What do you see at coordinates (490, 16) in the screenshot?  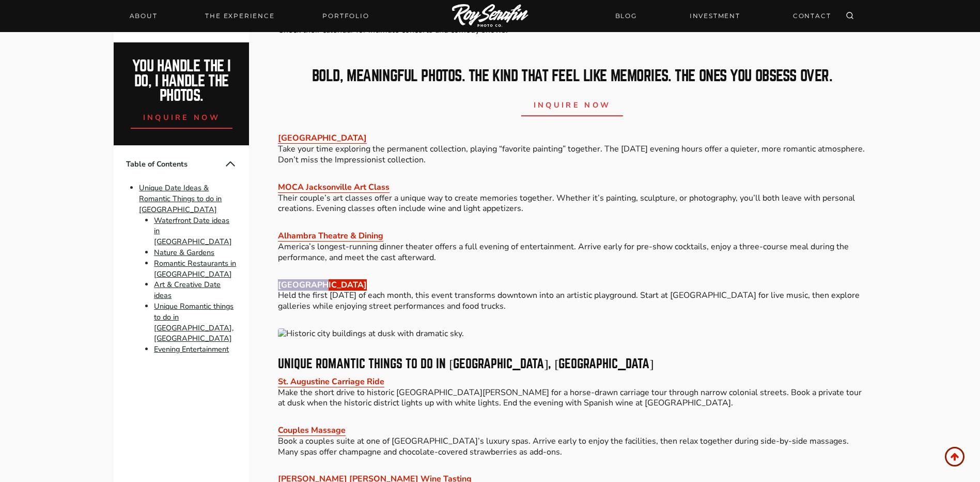 I see `img: Logo of Roy Serafin Photo Co., featuring stylized text in white on a light background, representi...` at bounding box center [490, 16].